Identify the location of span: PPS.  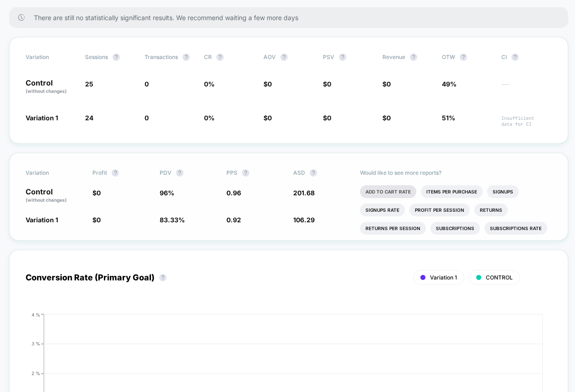
(232, 172).